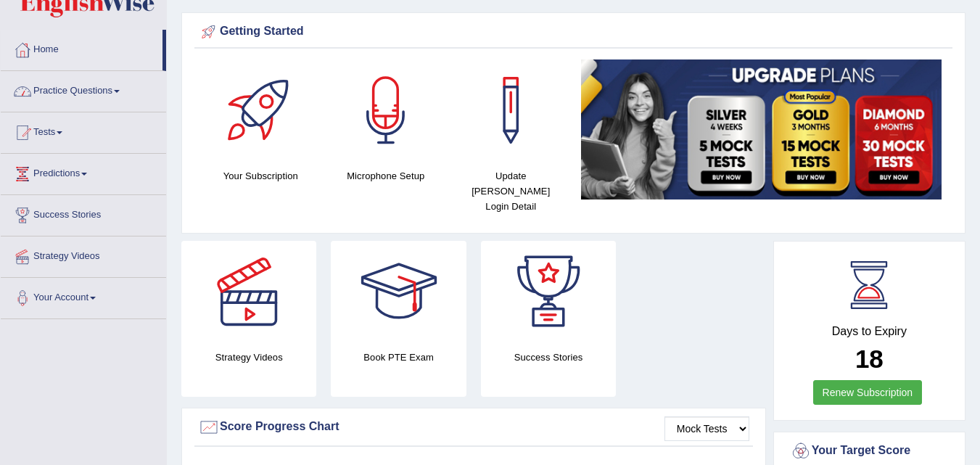 Image resolution: width=980 pixels, height=465 pixels. What do you see at coordinates (573, 32) in the screenshot?
I see `div: Getting Started` at bounding box center [573, 32].